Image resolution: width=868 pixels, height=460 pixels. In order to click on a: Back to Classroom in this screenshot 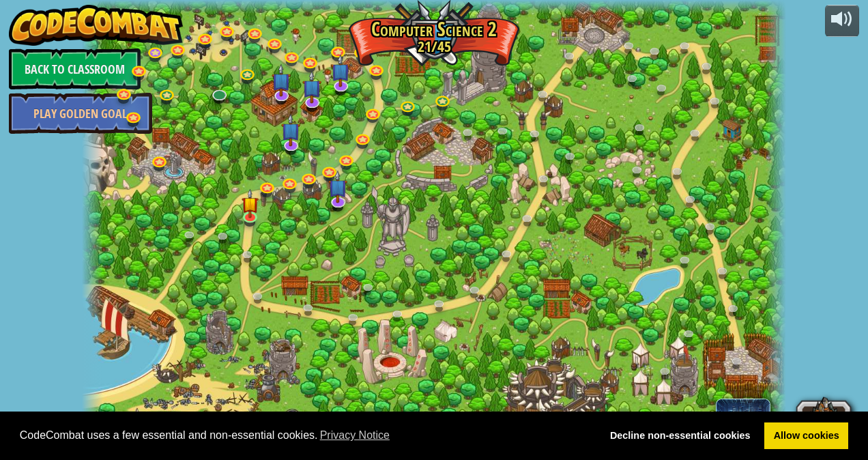, I will do `click(74, 69)`.